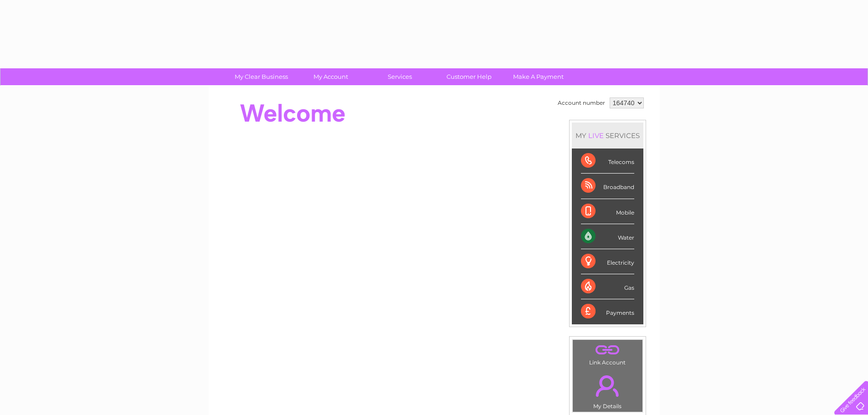 This screenshot has width=868, height=415. I want to click on td: Link Account, so click(607, 354).